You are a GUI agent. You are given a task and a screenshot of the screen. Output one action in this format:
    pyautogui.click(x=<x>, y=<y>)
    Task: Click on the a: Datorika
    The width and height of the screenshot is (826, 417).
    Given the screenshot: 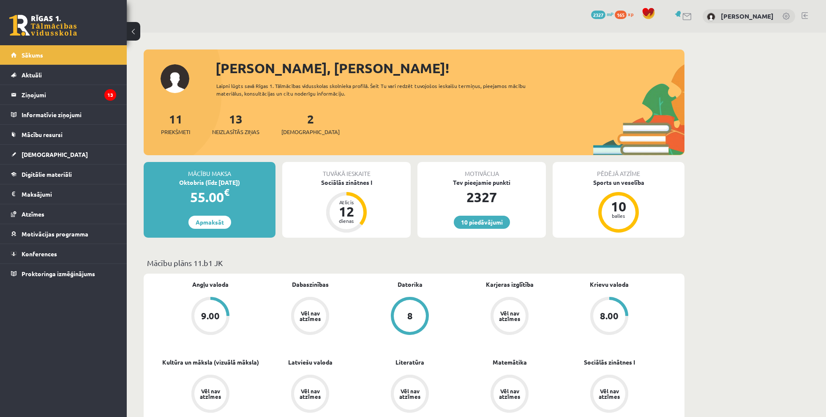 What is the action you would take?
    pyautogui.click(x=410, y=284)
    